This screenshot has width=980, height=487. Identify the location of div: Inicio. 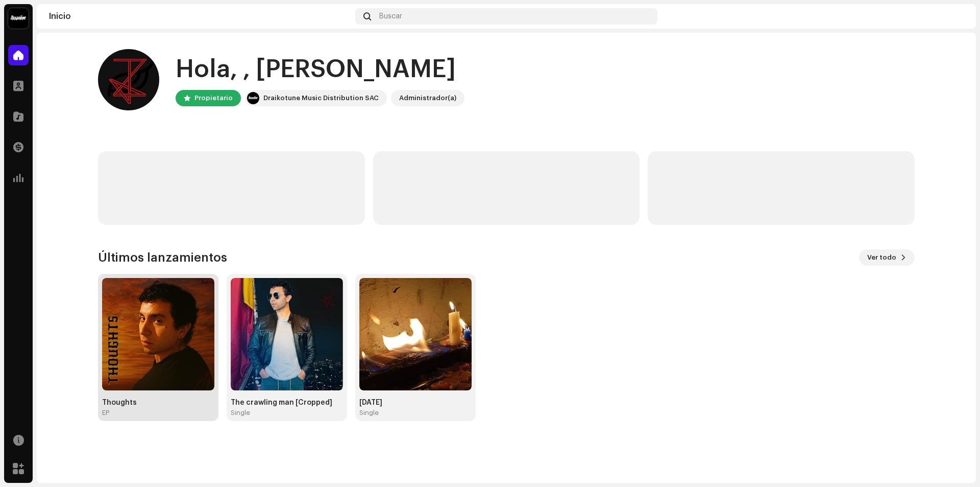
(200, 16).